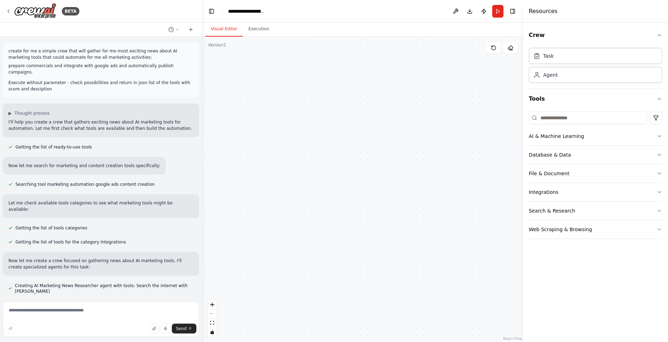  What do you see at coordinates (101, 69) in the screenshot?
I see `li: prepare commercials and integrate with google ads and automatically publish campaigns.` at bounding box center [101, 69].